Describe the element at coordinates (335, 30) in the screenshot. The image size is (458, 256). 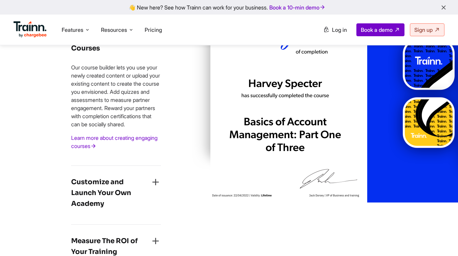
I see `a: Log in` at that location.